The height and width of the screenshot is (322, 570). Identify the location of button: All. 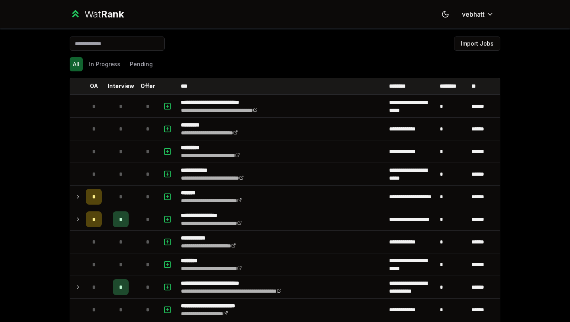
(76, 64).